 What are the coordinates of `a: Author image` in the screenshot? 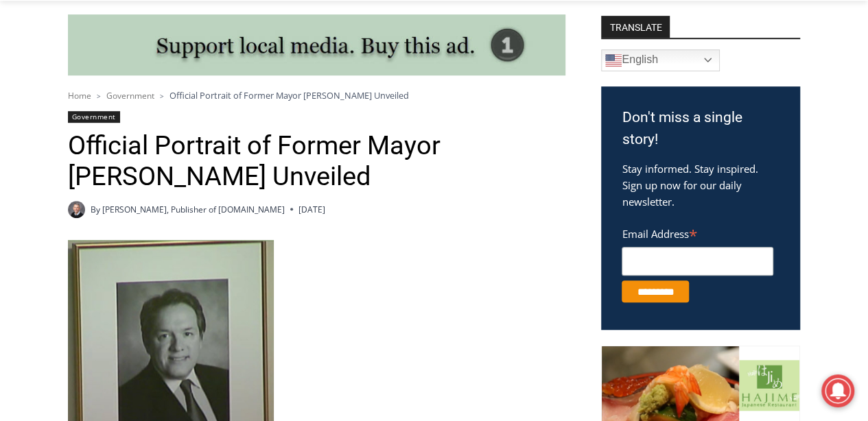 It's located at (76, 209).